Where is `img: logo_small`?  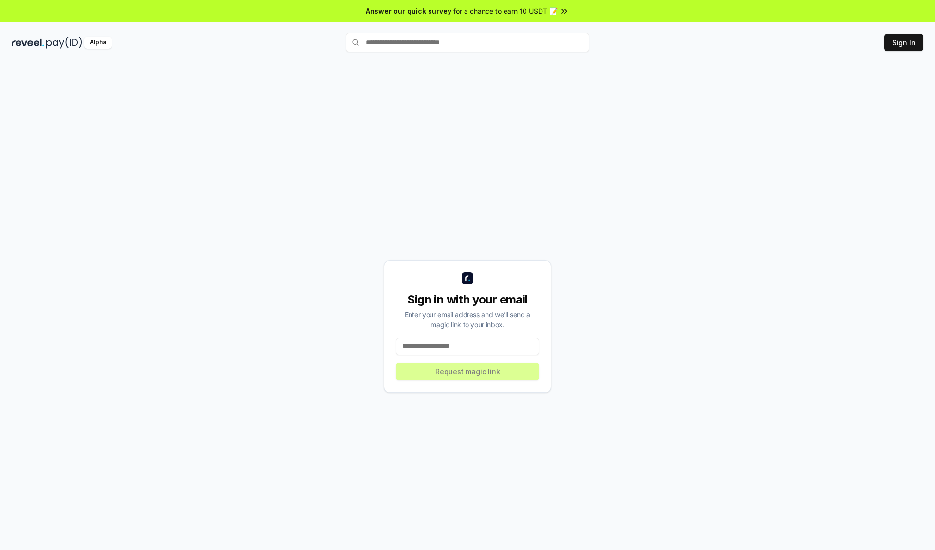 img: logo_small is located at coordinates (468, 278).